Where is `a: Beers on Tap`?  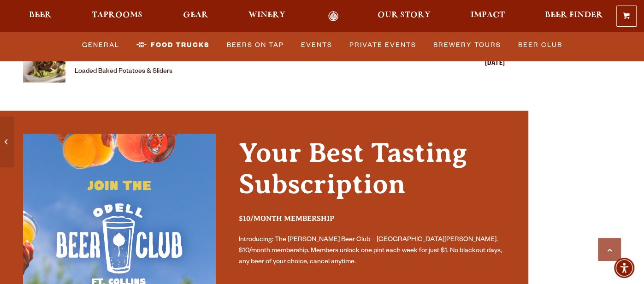
a: Beers on Tap is located at coordinates (255, 45).